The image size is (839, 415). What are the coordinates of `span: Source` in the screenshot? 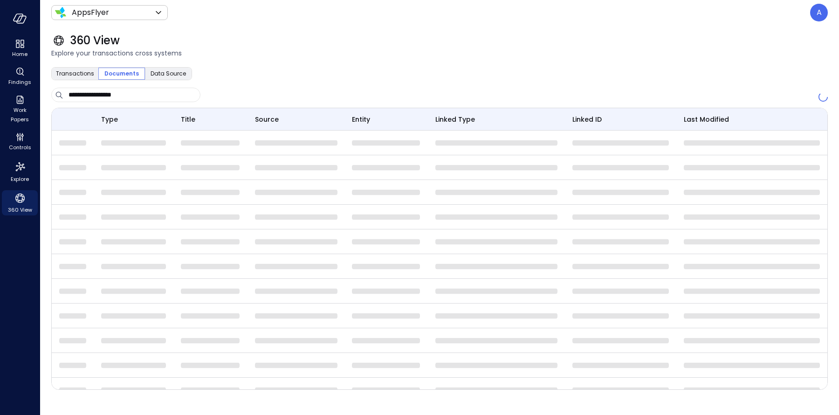 It's located at (267, 119).